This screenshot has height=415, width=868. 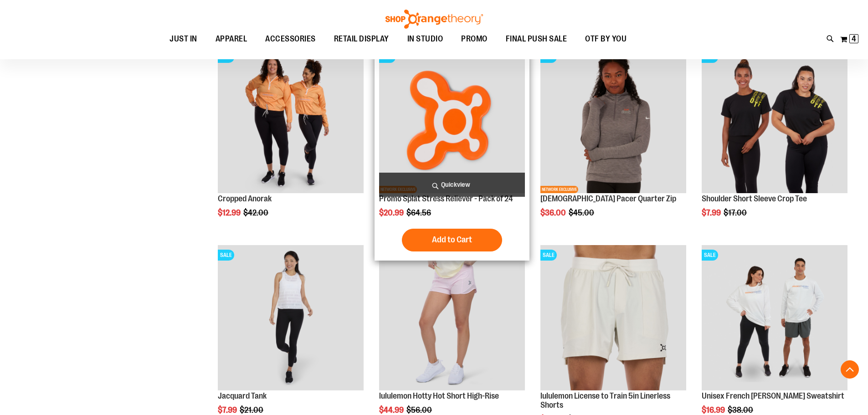 What do you see at coordinates (613, 121) in the screenshot?
I see `a: Product image for Ladies Pacer Quarter ZipSALENETWORK EXCLUSIVE` at bounding box center [613, 121].